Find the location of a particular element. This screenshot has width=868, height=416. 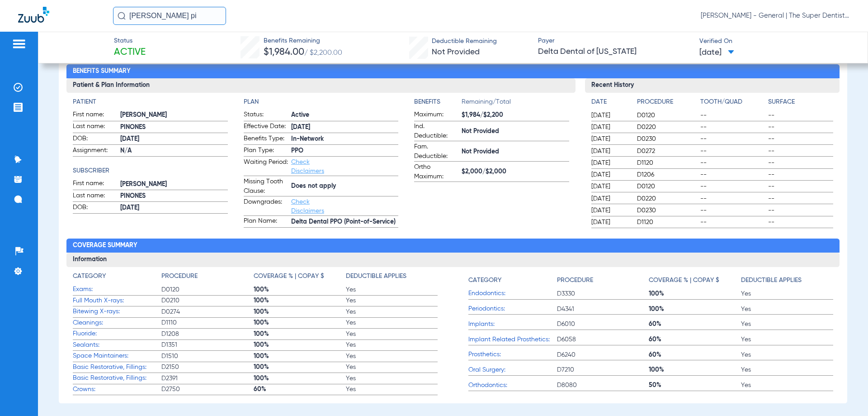

span: Ortho Maximum: is located at coordinates (436, 171).